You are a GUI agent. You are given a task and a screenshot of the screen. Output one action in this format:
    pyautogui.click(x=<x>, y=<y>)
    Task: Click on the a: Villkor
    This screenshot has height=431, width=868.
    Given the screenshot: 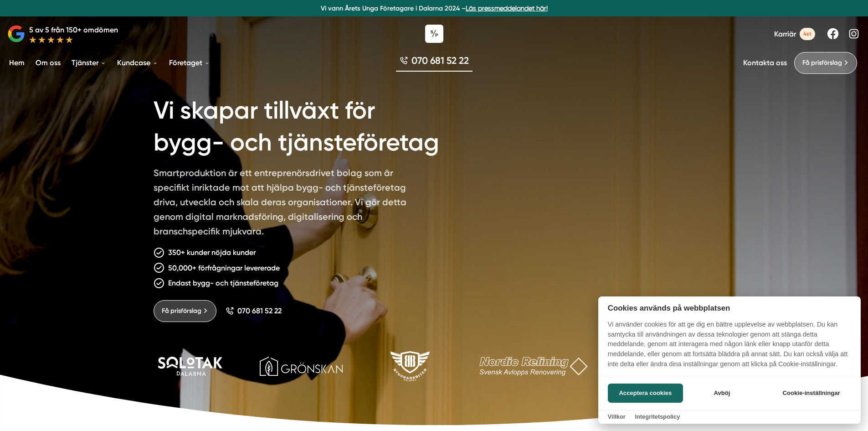 What is the action you would take?
    pyautogui.click(x=616, y=416)
    